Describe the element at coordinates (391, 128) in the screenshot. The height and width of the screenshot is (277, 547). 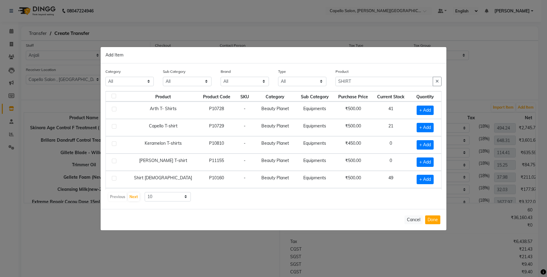
I see `td: 21` at that location.